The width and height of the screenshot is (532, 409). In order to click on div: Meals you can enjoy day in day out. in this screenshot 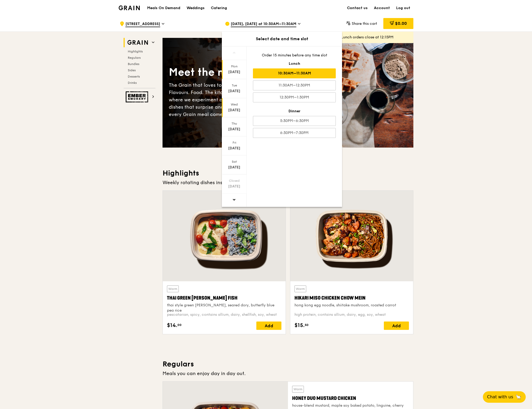, I will do `click(288, 374)`.